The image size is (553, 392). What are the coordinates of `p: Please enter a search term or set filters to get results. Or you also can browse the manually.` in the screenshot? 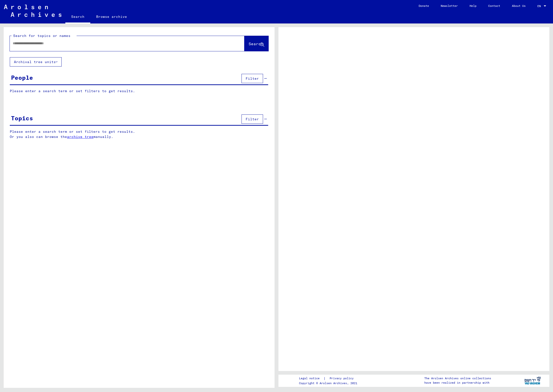 It's located at (139, 134).